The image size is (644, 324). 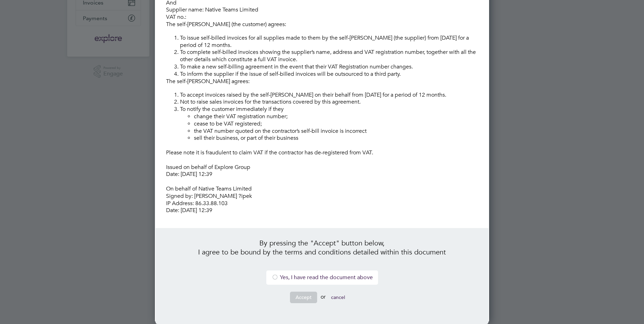 What do you see at coordinates (329, 124) in the screenshot?
I see `li: To notify the customer immediately if they` at bounding box center [329, 124].